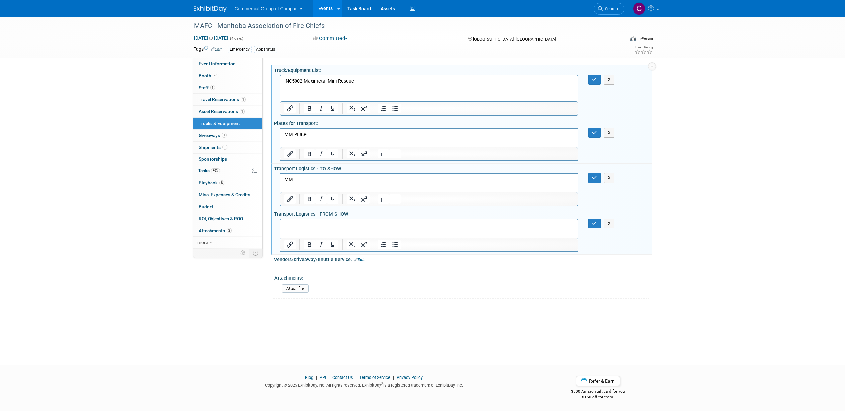 The image size is (845, 416). I want to click on span: to, so click(211, 38).